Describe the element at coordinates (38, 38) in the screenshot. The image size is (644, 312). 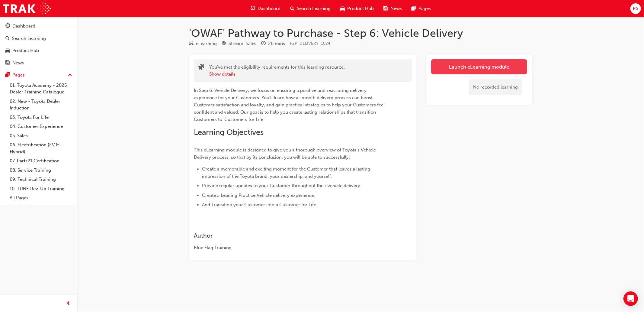
I see `a: Search Learning` at that location.